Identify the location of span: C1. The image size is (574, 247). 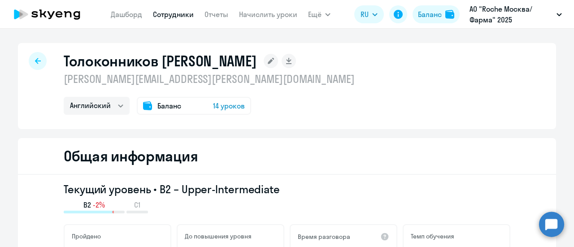
(137, 205).